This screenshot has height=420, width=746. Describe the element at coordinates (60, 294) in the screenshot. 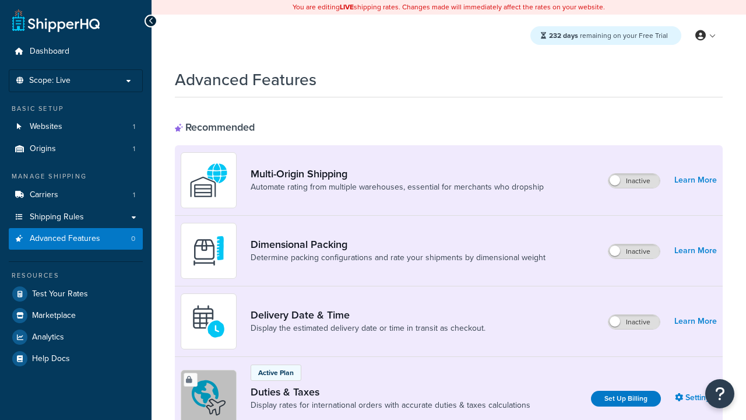

I see `span: Test Your Rates` at that location.